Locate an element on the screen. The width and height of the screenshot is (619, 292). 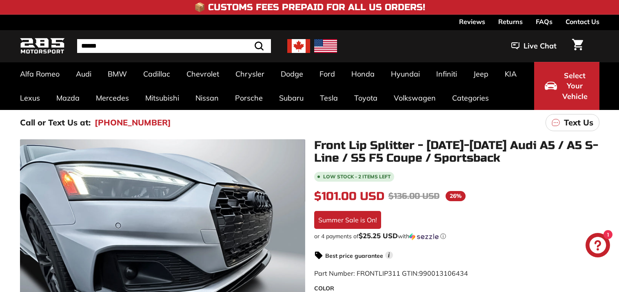
a: Returns is located at coordinates (510, 22).